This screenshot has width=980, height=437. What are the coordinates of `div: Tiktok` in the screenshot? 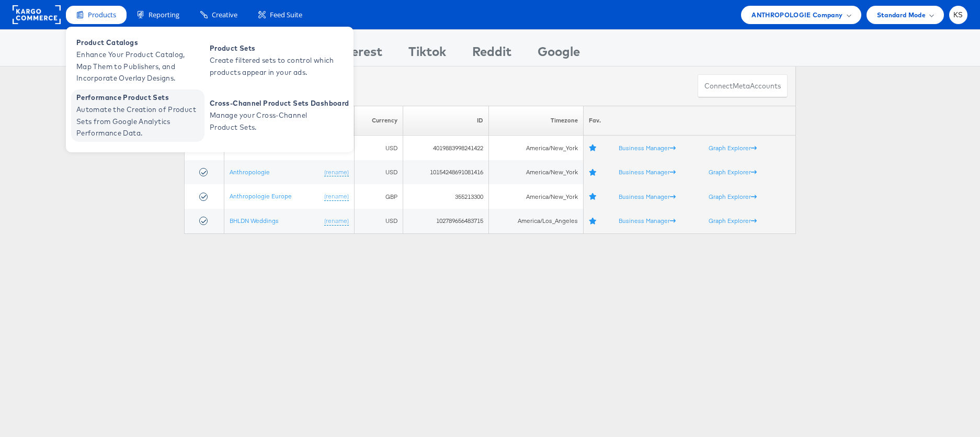 It's located at (427, 54).